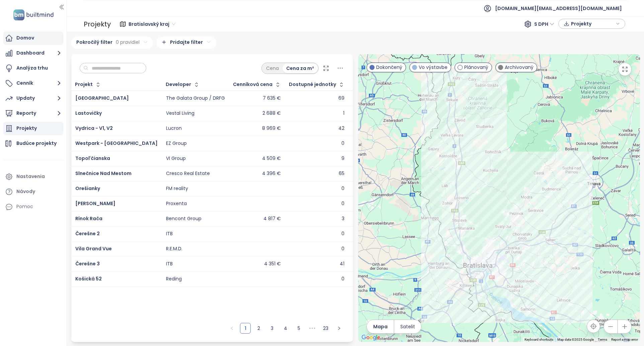  What do you see at coordinates (326, 328) in the screenshot?
I see `li: 23` at bounding box center [326, 328].